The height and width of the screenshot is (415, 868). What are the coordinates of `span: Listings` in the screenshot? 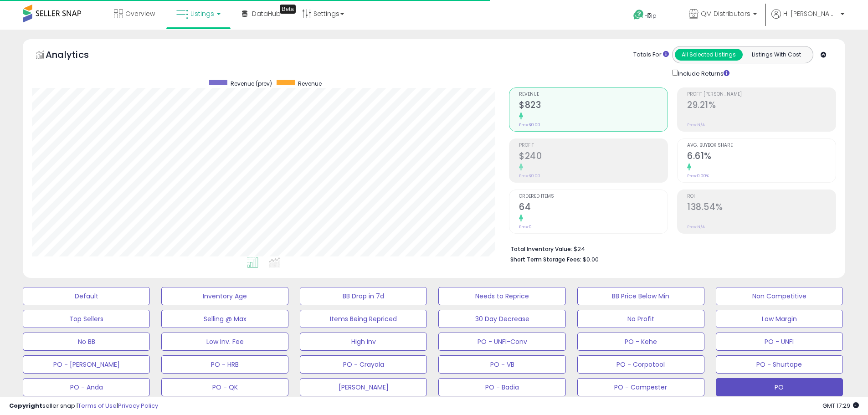 It's located at (202, 14).